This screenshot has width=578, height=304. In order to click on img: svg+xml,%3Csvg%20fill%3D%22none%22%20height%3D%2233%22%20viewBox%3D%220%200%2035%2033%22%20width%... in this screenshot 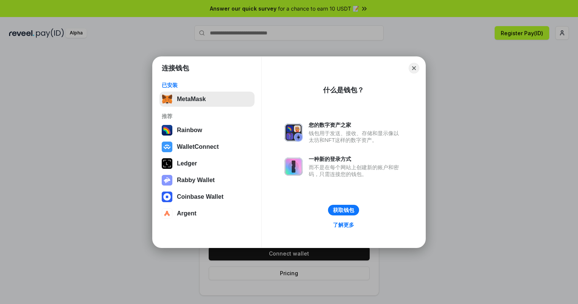, I will do `click(167, 99)`.